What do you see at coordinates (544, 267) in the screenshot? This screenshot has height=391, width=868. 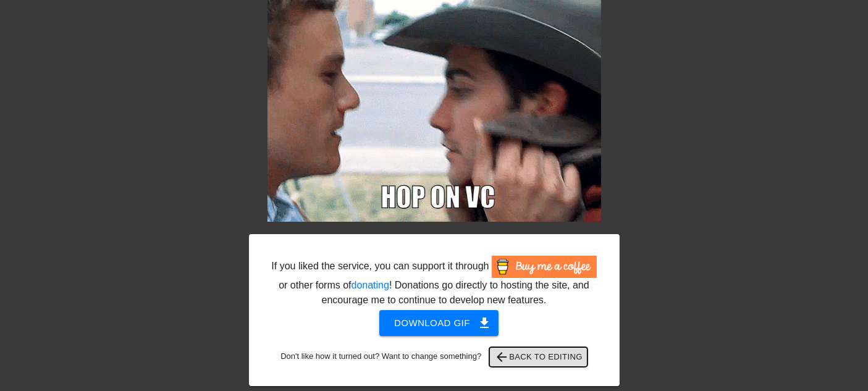 I see `img: Buy Me A Coffee` at bounding box center [544, 267].